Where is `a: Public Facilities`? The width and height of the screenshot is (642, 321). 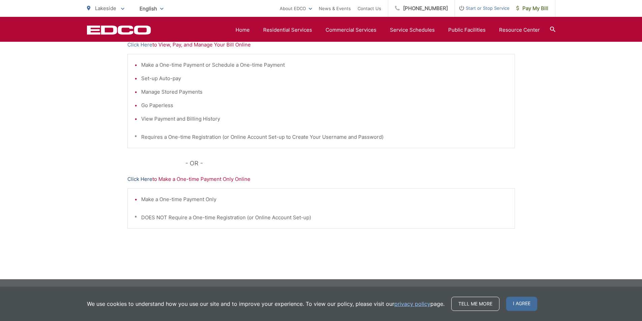 a: Public Facilities is located at coordinates (466, 30).